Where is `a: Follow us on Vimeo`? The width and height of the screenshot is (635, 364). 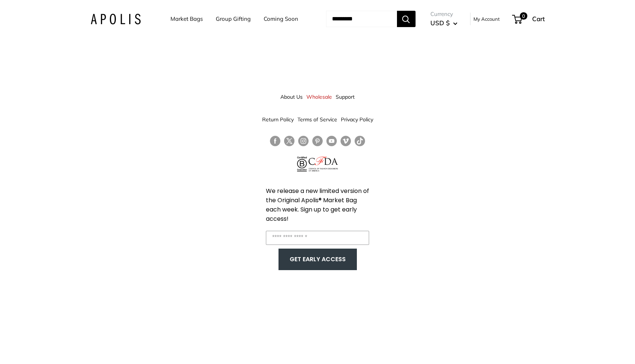 a: Follow us on Vimeo is located at coordinates (345, 141).